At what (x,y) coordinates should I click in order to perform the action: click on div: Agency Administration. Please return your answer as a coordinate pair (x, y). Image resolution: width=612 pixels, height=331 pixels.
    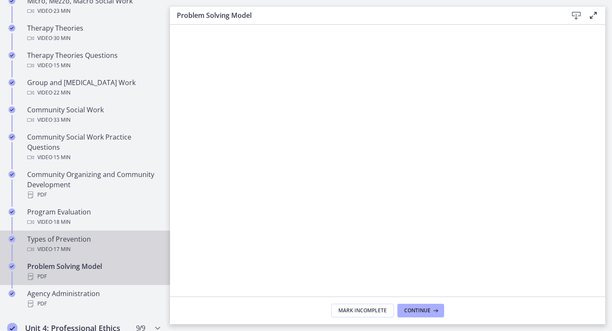
    Looking at the image, I should click on (93, 298).